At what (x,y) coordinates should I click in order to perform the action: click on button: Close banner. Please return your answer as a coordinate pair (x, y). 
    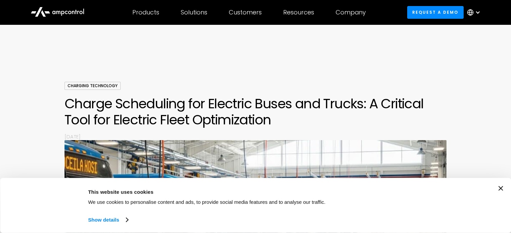
    Looking at the image, I should click on (500, 189).